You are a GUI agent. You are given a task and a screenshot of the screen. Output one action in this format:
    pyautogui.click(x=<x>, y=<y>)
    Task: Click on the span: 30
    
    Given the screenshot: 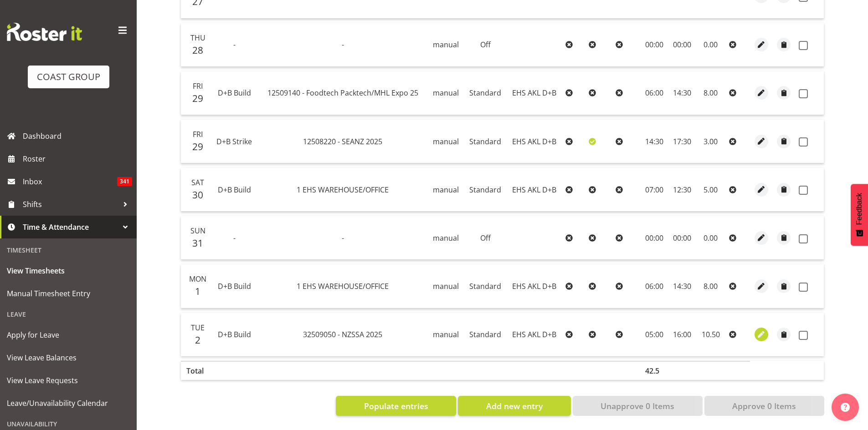 What is the action you would take?
    pyautogui.click(x=198, y=195)
    